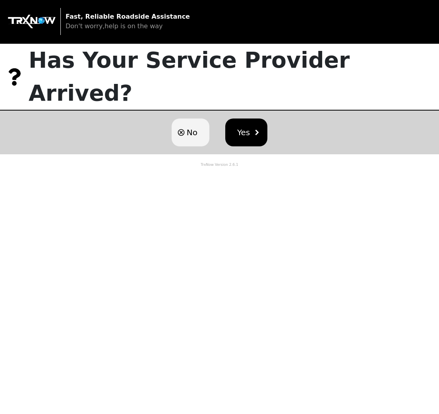  What do you see at coordinates (32, 21) in the screenshot?
I see `img: trx now logo` at bounding box center [32, 21].